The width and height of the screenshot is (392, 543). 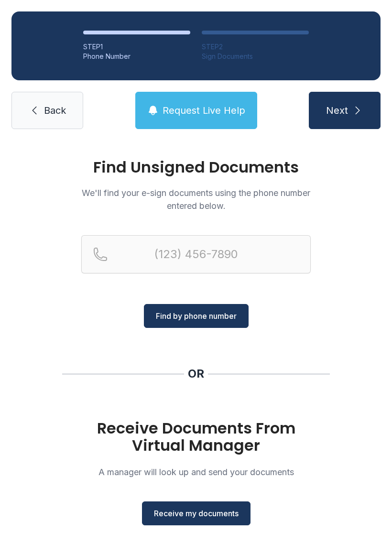 I want to click on span: Receive my documents, so click(x=196, y=513).